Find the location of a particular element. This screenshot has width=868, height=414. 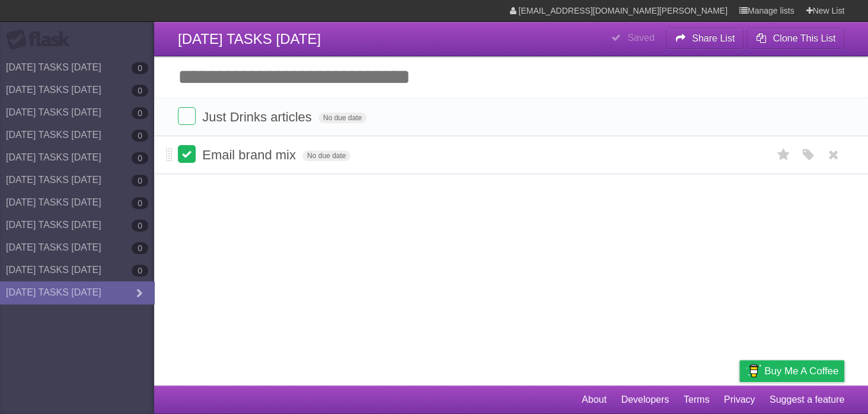

a: Buy me a coffee is located at coordinates (792, 371).